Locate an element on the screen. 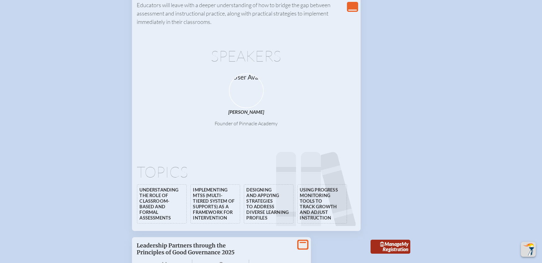  li: Understanding the role of classroom-based and formal assessments is located at coordinates (162, 204).